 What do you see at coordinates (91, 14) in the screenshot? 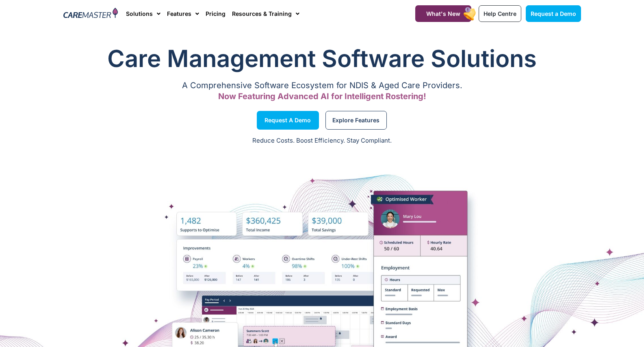
I see `img: CareMaster Logo` at bounding box center [91, 14].